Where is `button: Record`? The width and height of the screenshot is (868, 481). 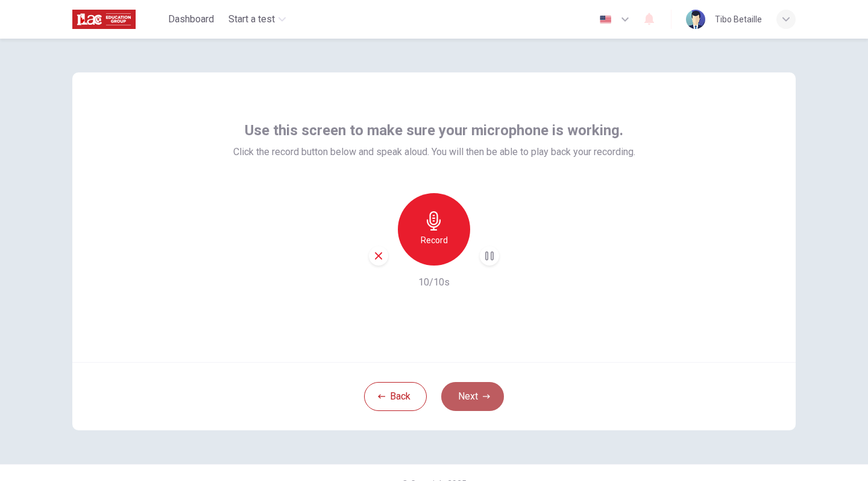
button: Record is located at coordinates (434, 229).